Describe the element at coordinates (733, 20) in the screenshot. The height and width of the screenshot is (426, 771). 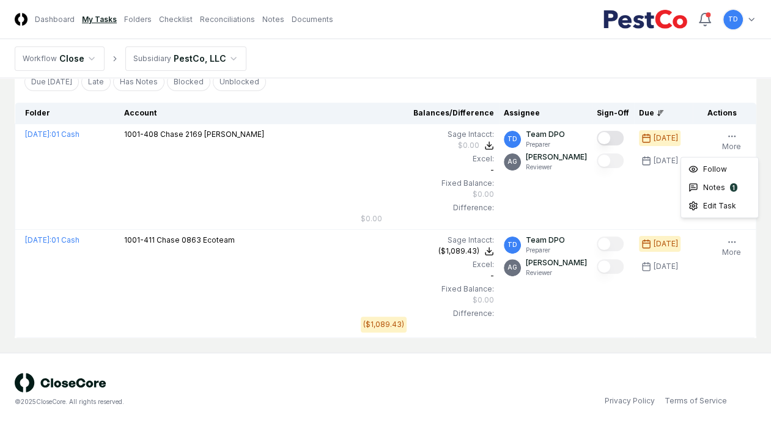
I see `button: TD` at that location.